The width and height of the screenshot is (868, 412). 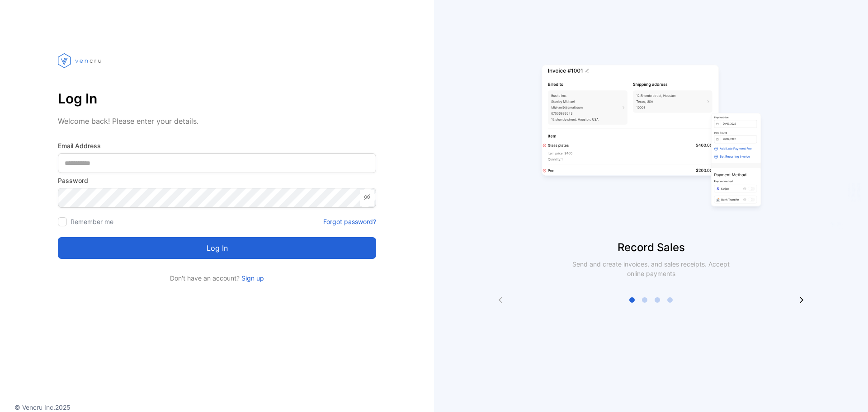 I want to click on button: Log in, so click(x=217, y=248).